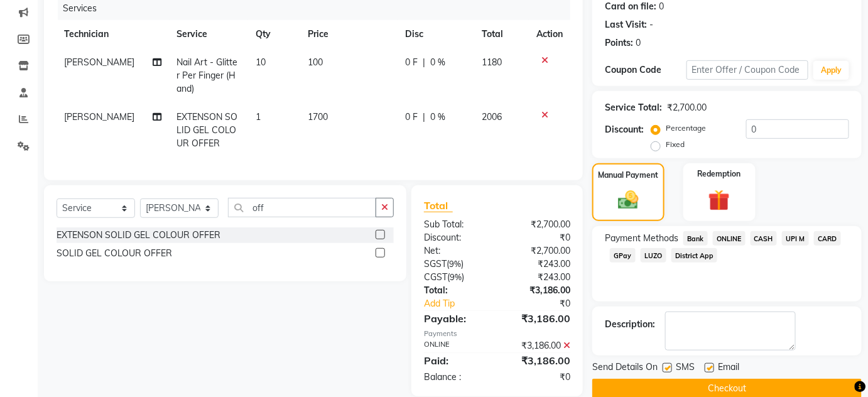  I want to click on div: Points:, so click(619, 43).